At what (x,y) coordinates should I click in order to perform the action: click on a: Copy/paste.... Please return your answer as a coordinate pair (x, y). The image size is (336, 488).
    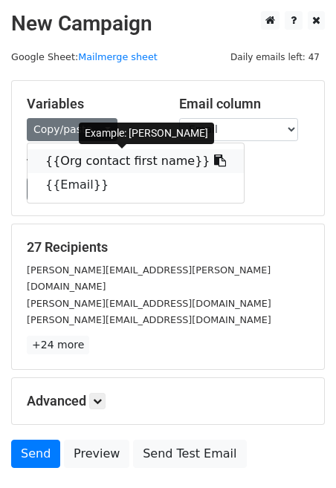
    Looking at the image, I should click on (72, 129).